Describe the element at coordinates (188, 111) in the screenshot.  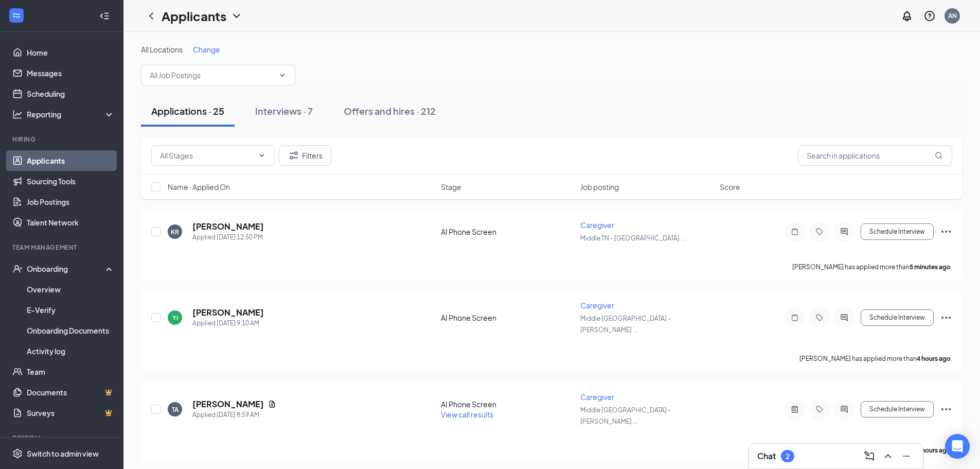
I see `div: Applications · 25` at that location.